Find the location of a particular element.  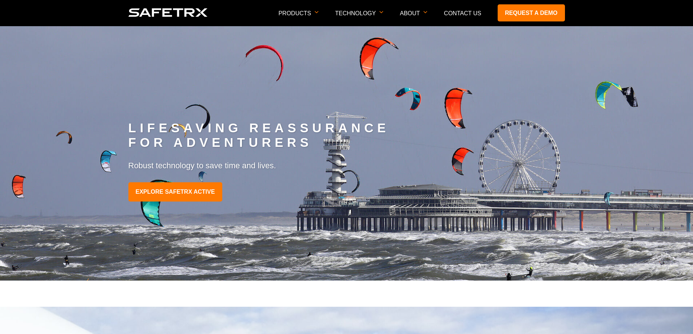

h2: LIFESAVING REASSURANCE FOR ADVENTURERS is located at coordinates (347, 136).